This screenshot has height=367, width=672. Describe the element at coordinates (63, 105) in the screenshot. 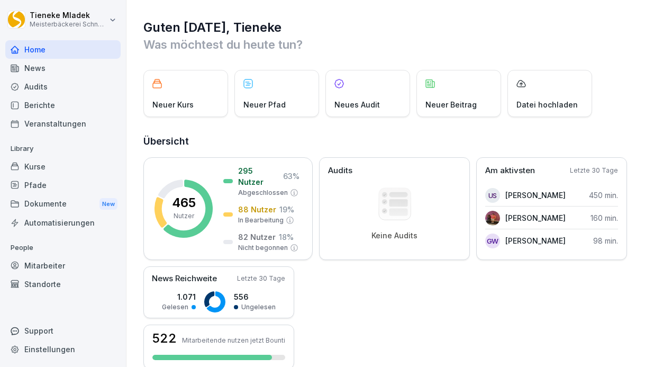

I see `div: Berichte` at that location.